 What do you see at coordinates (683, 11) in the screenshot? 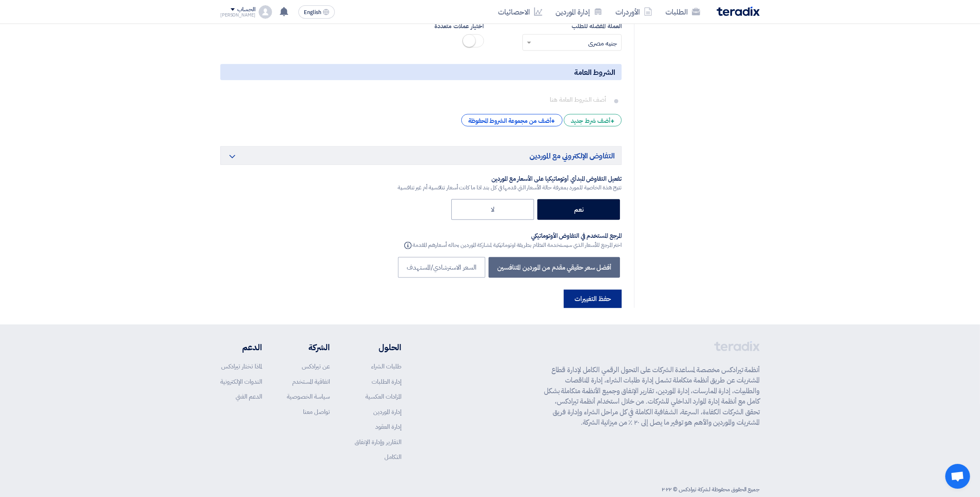
I see `a: الطلبات` at bounding box center [683, 11].